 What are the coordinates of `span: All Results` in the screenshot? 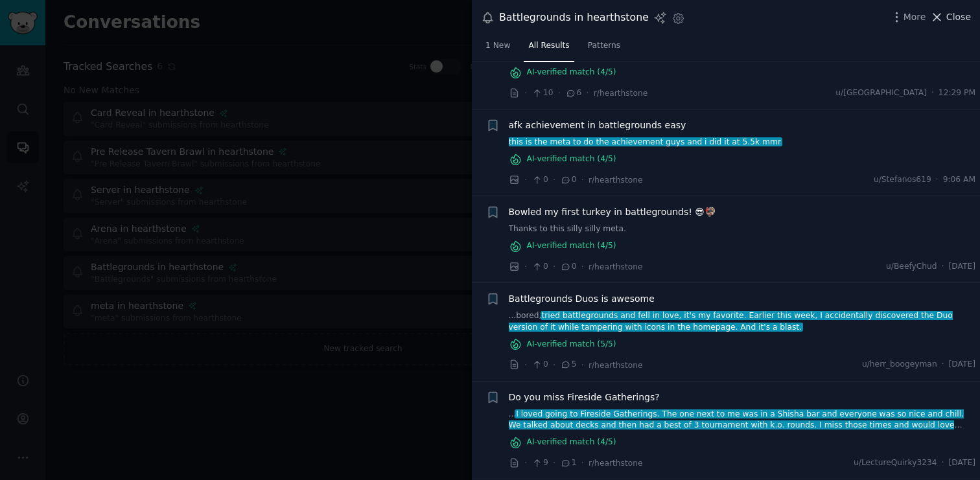 It's located at (549, 46).